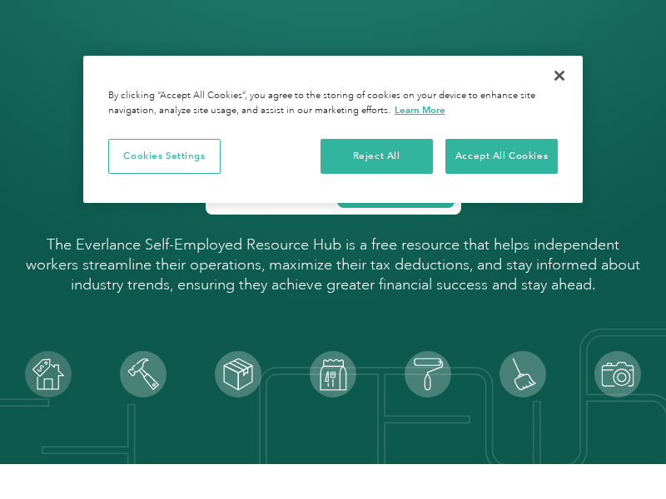 Image resolution: width=666 pixels, height=499 pixels. Describe the element at coordinates (501, 156) in the screenshot. I see `button: Accept All Cookies` at that location.